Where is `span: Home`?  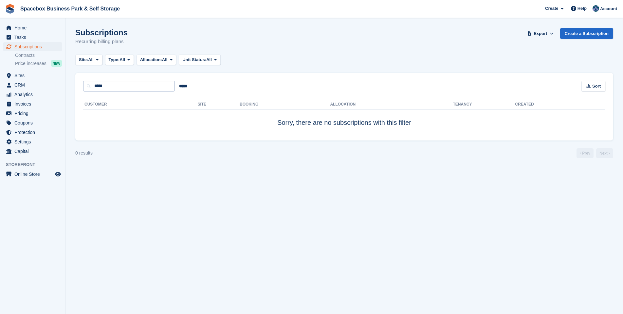
span: Home is located at coordinates (34, 28).